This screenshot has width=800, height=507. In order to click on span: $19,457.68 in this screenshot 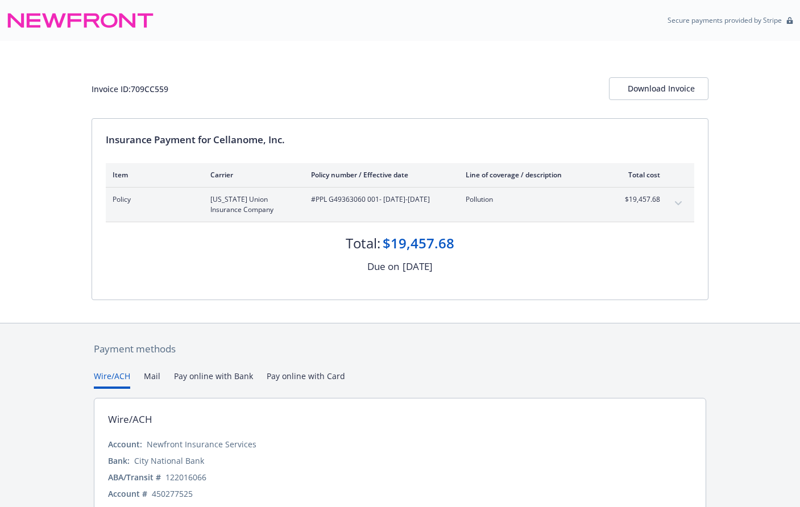, I will do `click(638, 200)`.